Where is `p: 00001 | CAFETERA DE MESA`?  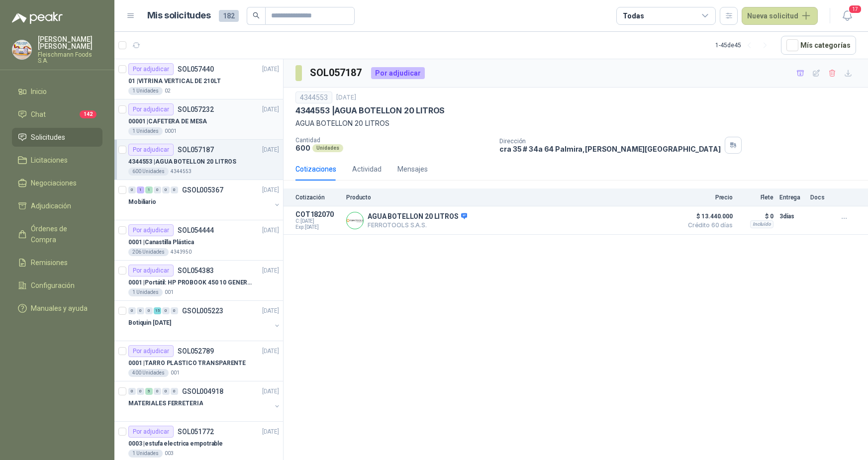 p: 00001 | CAFETERA DE MESA is located at coordinates (168, 121).